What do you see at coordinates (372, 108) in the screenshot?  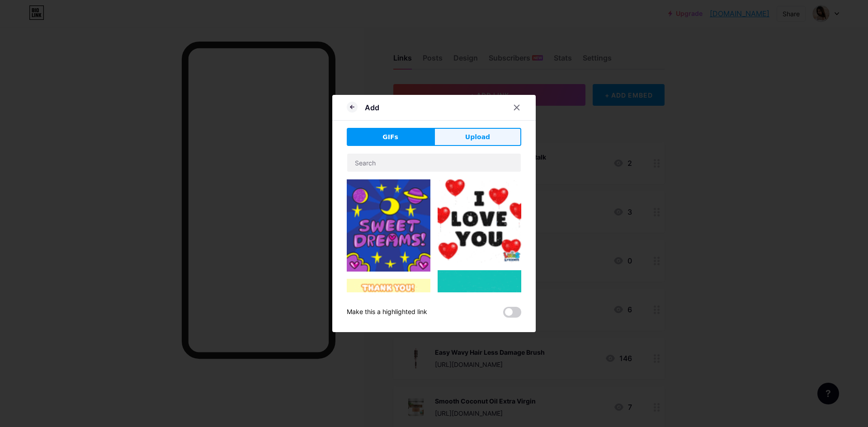 I see `div: Add` at bounding box center [372, 108].